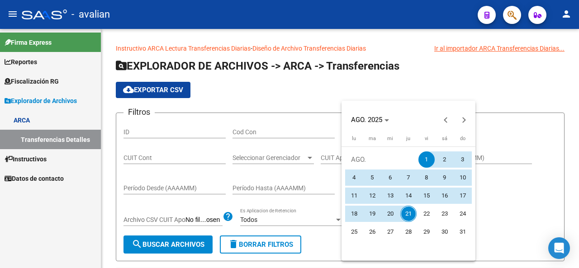  What do you see at coordinates (463, 232) in the screenshot?
I see `span: 31` at bounding box center [463, 232].